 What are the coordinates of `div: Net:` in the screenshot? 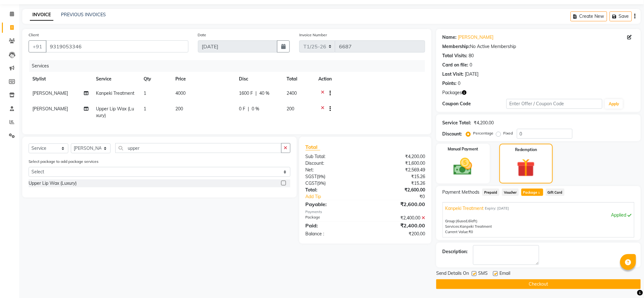 It's located at (333, 170).